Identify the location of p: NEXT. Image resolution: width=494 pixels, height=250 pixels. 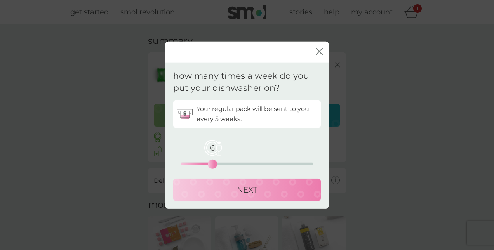
(247, 190).